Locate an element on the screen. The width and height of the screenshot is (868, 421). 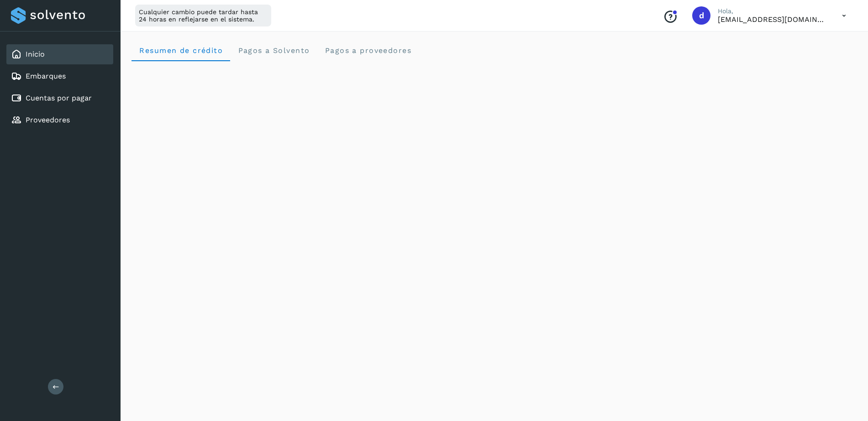
span: Pagos a proveedores is located at coordinates (368, 50).